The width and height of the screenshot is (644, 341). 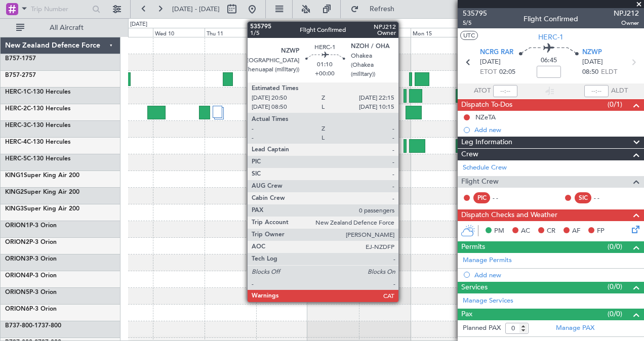 What do you see at coordinates (67, 28) in the screenshot?
I see `span: All Aircraft` at bounding box center [67, 28].